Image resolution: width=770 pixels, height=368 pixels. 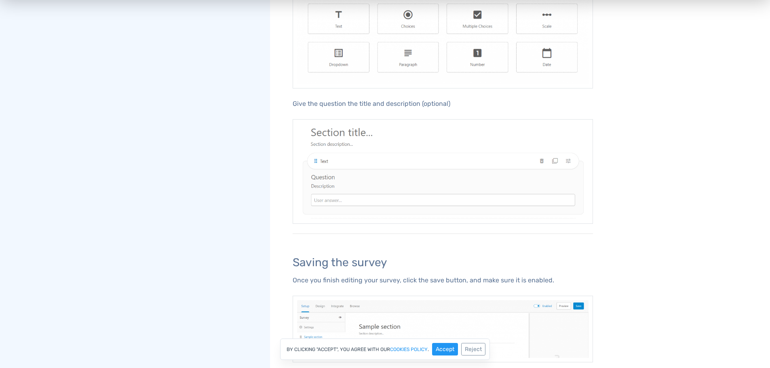 What do you see at coordinates (473, 349) in the screenshot?
I see `button: Reject` at bounding box center [473, 349].